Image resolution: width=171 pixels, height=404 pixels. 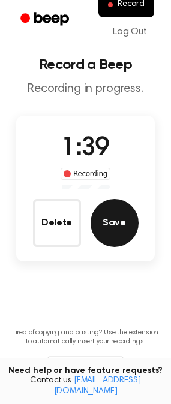 I want to click on span: 1:39, so click(x=85, y=149).